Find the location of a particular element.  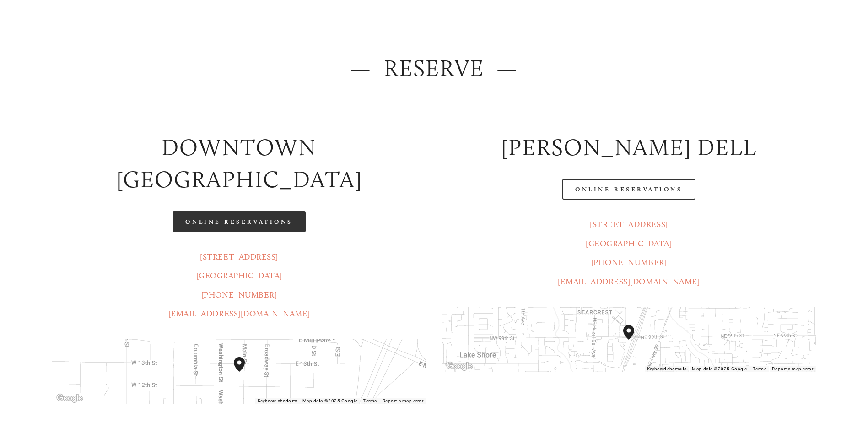

div: Amaro's Table 816 Northeast 98th Circle Vancouver, WA, 98665, United States is located at coordinates (634, 339).